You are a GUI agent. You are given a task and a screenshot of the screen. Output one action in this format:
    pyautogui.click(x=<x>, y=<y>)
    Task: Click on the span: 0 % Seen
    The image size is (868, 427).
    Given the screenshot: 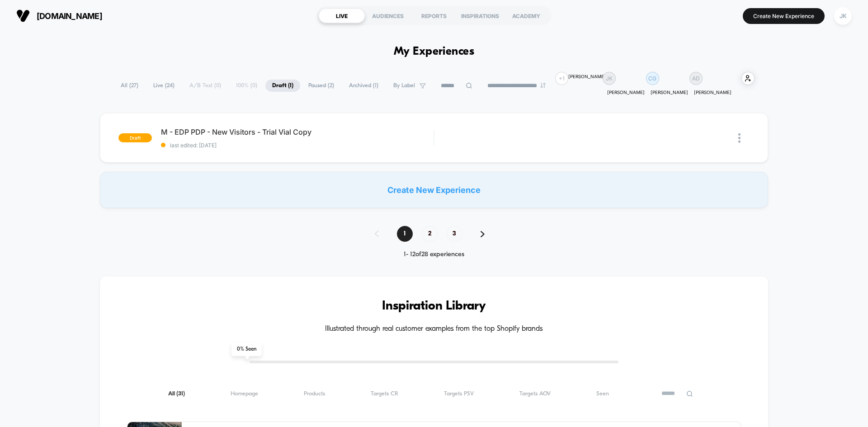 What is the action you would take?
    pyautogui.click(x=246, y=349)
    